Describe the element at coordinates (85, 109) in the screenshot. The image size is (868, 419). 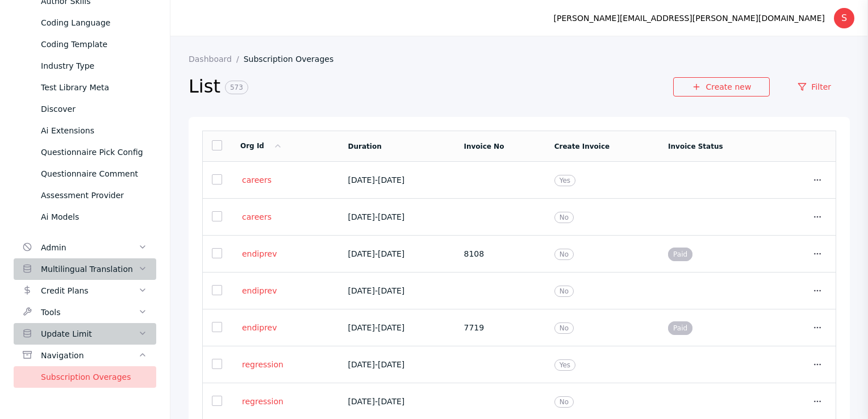
I see `a: Discover` at that location.